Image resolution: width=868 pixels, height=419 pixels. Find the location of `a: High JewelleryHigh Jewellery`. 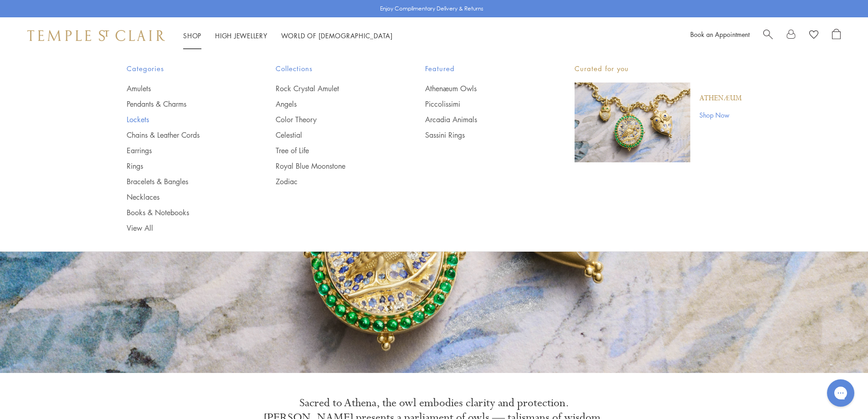

a: High JewelleryHigh Jewellery is located at coordinates (241, 36).